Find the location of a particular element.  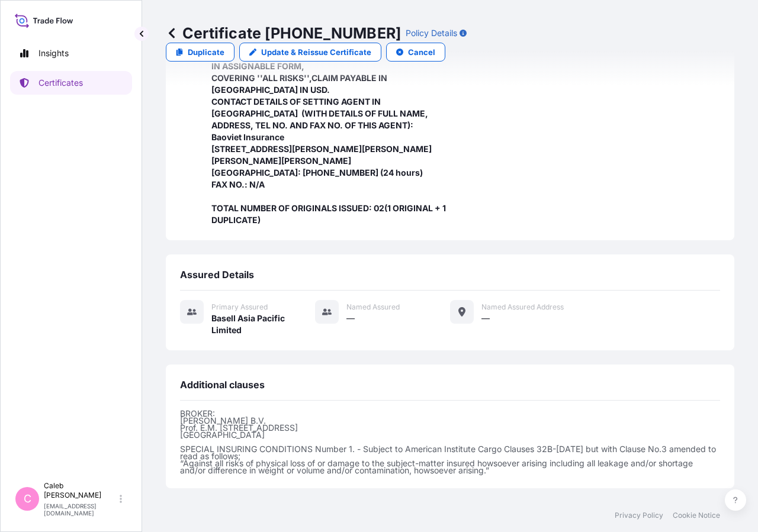

a: Insights is located at coordinates (71, 53).